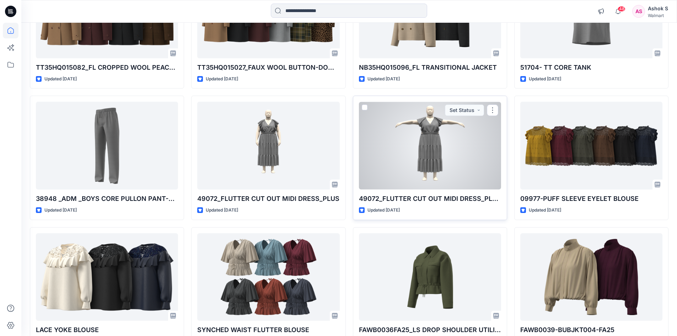 Image resolution: width=677 pixels, height=336 pixels. What do you see at coordinates (430, 277) in the screenshot?
I see `a: FAWB0036FA25_LS DROP SHOULDER UTILITY JACKET` at bounding box center [430, 277].